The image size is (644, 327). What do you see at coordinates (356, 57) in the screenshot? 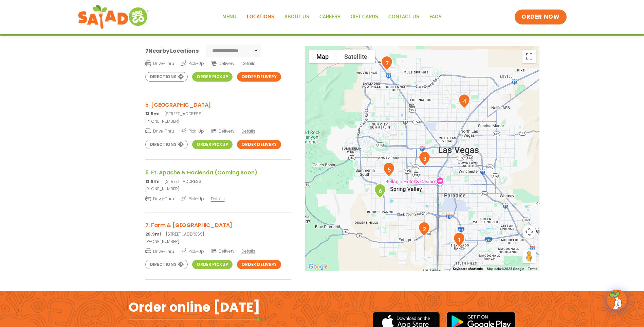
I see `button: Show satellite imagery` at bounding box center [356, 57].